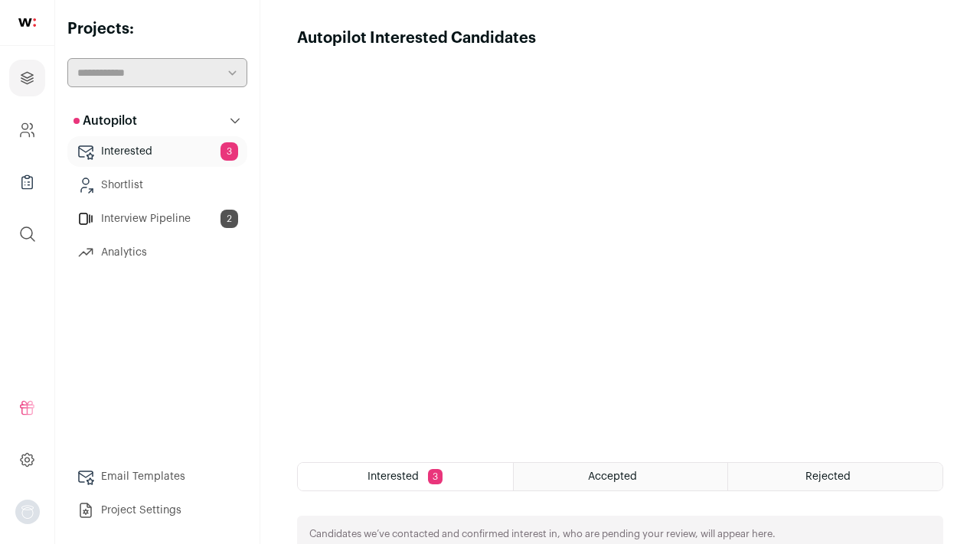 Image resolution: width=980 pixels, height=544 pixels. What do you see at coordinates (542, 535) in the screenshot?
I see `p: Candidates we’ve contacted and confirmed interest in, who are pending your review, will appear here.` at bounding box center [542, 535].